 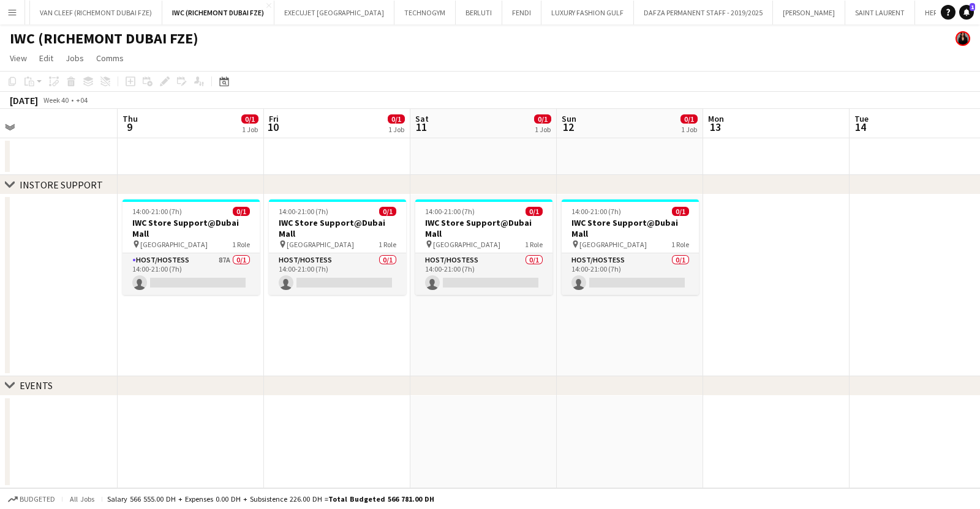 I want to click on button: VAN CLEEF (RICHEMONT DUBAI FZE), so click(x=96, y=12).